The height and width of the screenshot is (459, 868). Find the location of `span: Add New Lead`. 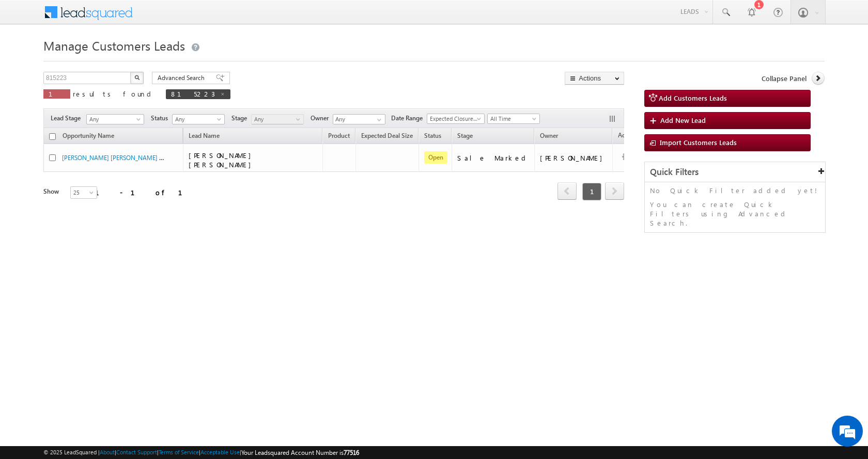

span: Add New Lead is located at coordinates (684, 119).